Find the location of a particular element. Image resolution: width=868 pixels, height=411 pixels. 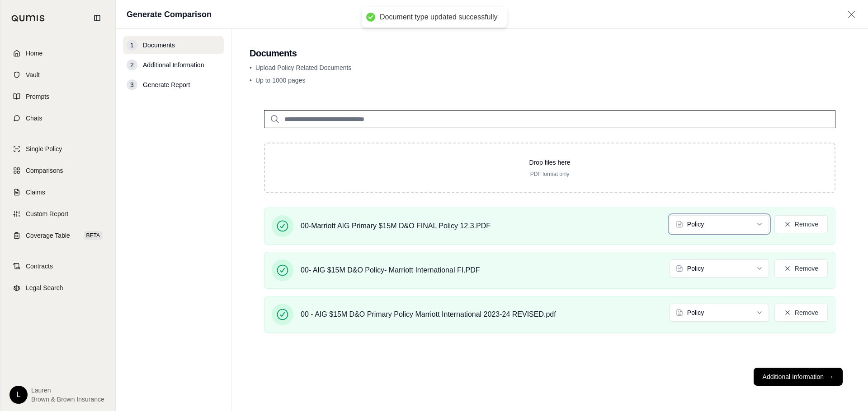

a: Vault is located at coordinates (58, 75).